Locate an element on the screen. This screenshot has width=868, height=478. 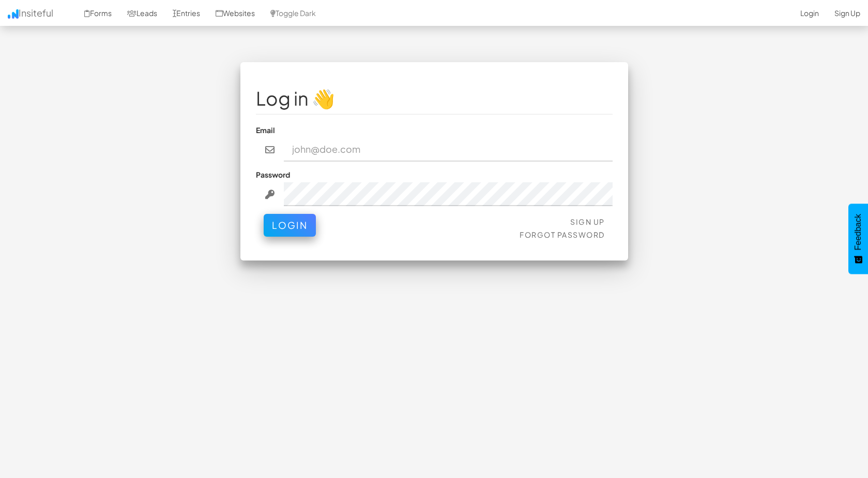
label: Email is located at coordinates (266, 130).